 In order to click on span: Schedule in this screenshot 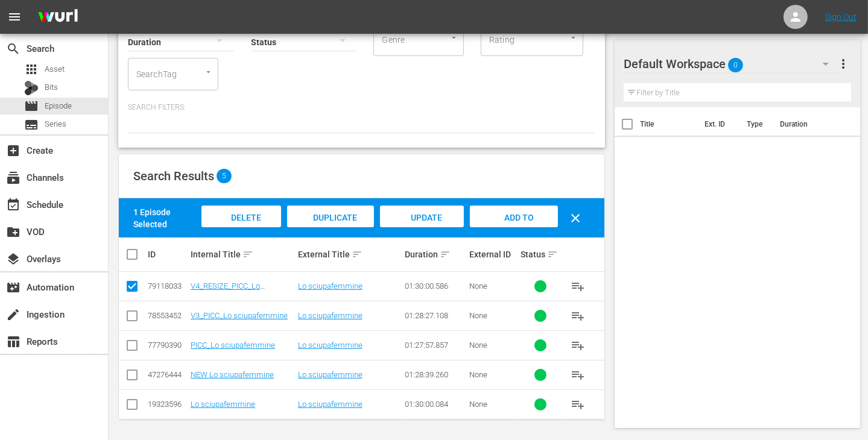, I will do `click(13, 205)`.